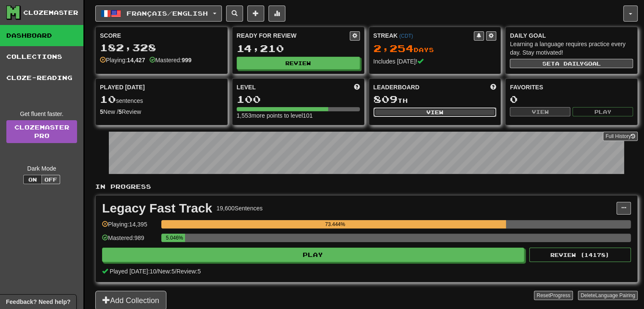 Image resolution: width=644 pixels, height=309 pixels. What do you see at coordinates (51, 13) in the screenshot?
I see `div: Clozemaster` at bounding box center [51, 13].